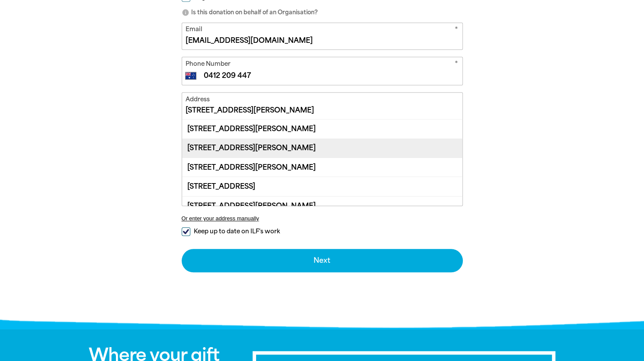 The height and width of the screenshot is (361, 644). What do you see at coordinates (322, 13) in the screenshot?
I see `p: Is this donation on behalf of an Organisation?` at bounding box center [322, 13].